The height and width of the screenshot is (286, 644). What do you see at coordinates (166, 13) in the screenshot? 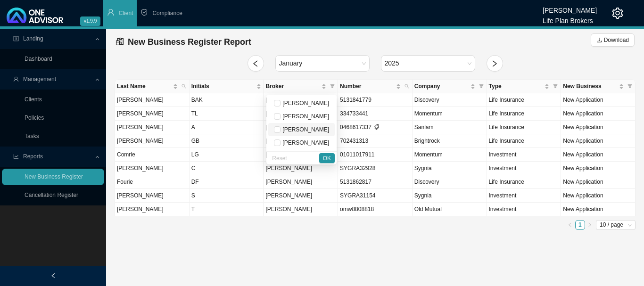
I see `span: Compliance` at bounding box center [166, 13].